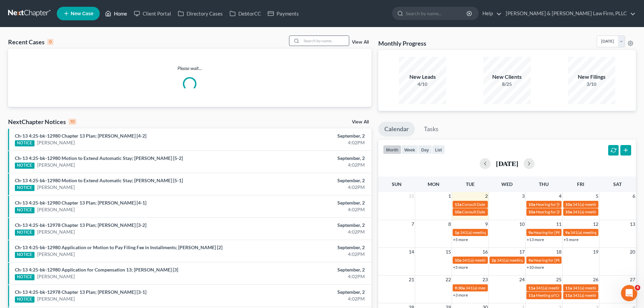 The image size is (644, 308). Describe the element at coordinates (433, 184) in the screenshot. I see `span: Mon` at that location.